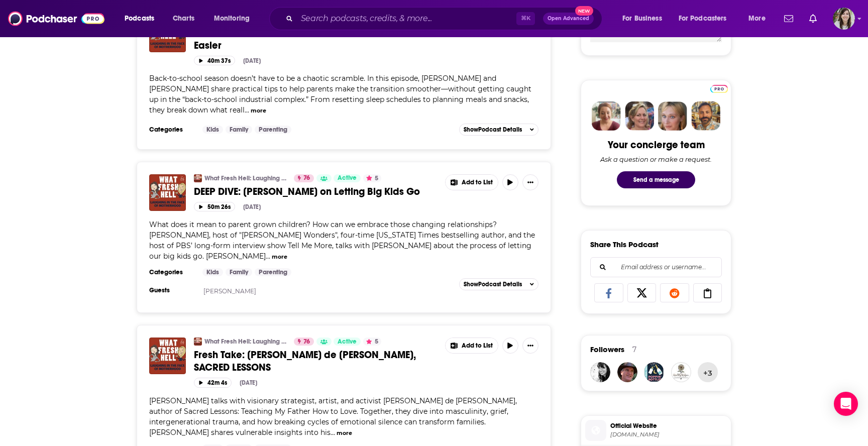  I want to click on button: +3, so click(708, 372).